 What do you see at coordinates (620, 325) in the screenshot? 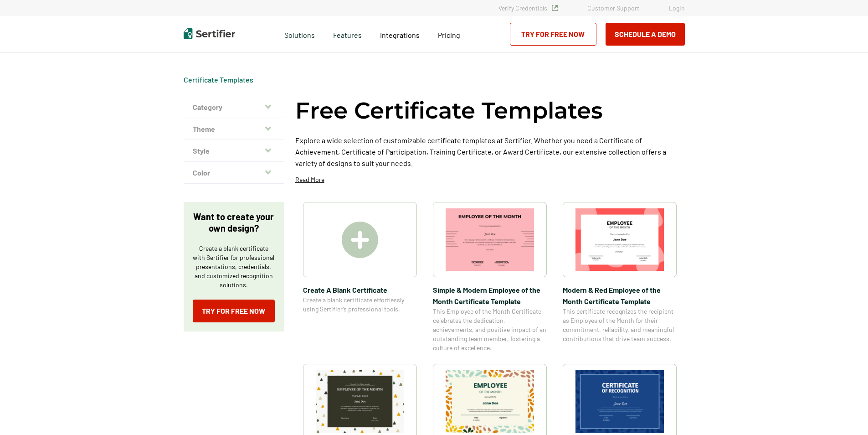
I see `span: This certificate recognizes the recipient as Employee of the Month for their commitment, reliabil...` at bounding box center [620, 325].